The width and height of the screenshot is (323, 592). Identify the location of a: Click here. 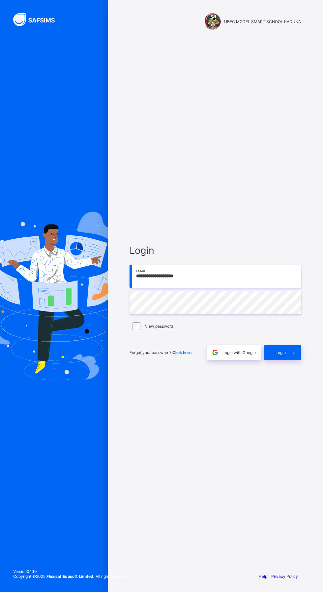
(182, 353).